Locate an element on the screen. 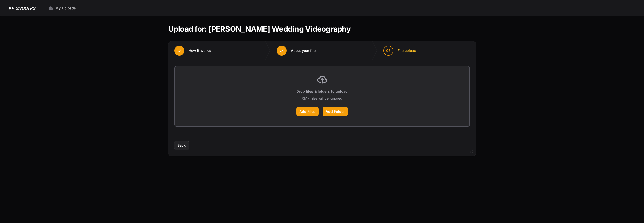 The image size is (644, 223). p: Drop files & folders to upload is located at coordinates (322, 92).